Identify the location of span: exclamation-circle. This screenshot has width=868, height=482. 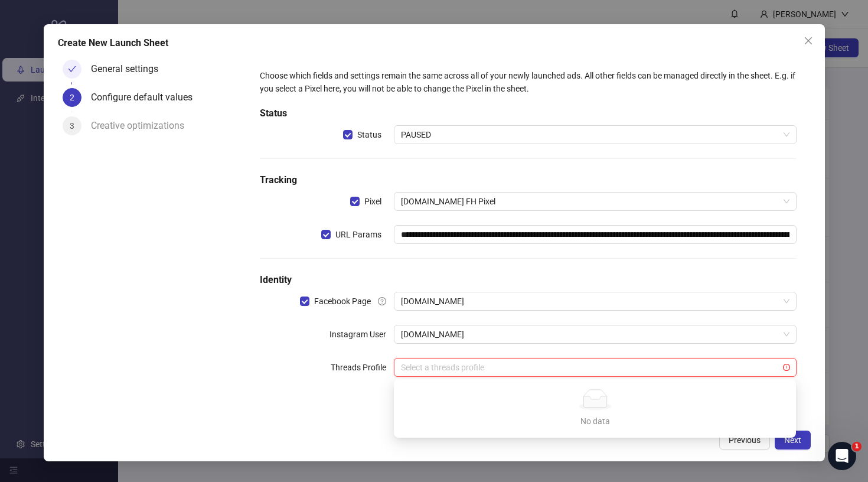
(787, 367).